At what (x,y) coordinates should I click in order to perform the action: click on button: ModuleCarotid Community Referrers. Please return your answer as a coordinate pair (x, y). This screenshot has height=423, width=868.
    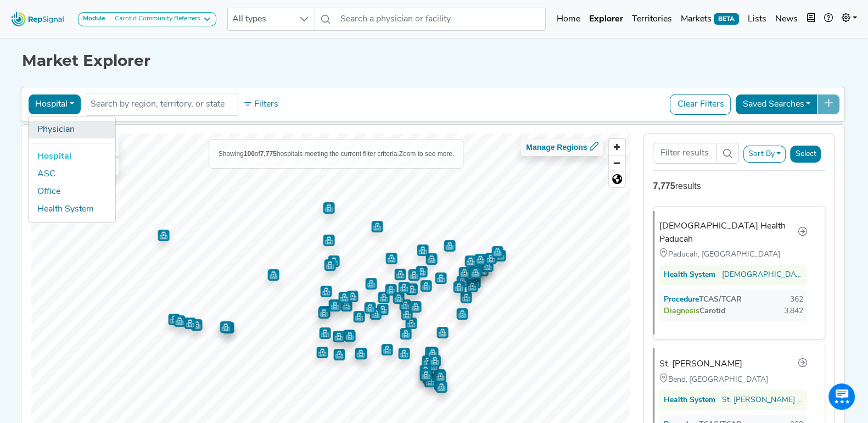
    Looking at the image, I should click on (147, 19).